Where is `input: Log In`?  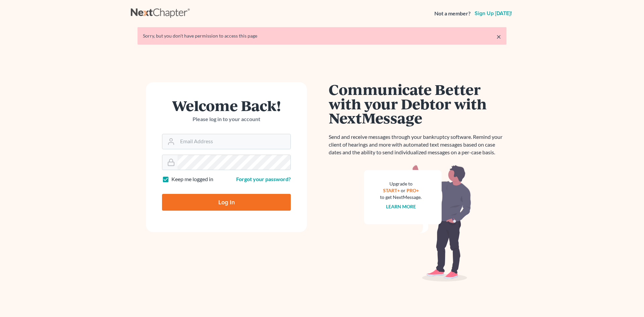
input: Log In is located at coordinates (227, 202).